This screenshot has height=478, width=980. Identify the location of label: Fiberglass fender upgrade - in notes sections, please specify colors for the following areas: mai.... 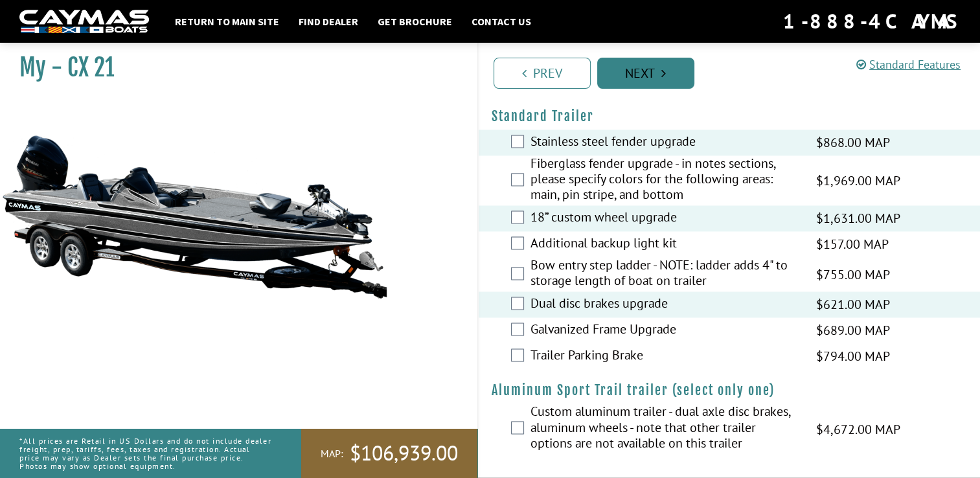
(665, 180).